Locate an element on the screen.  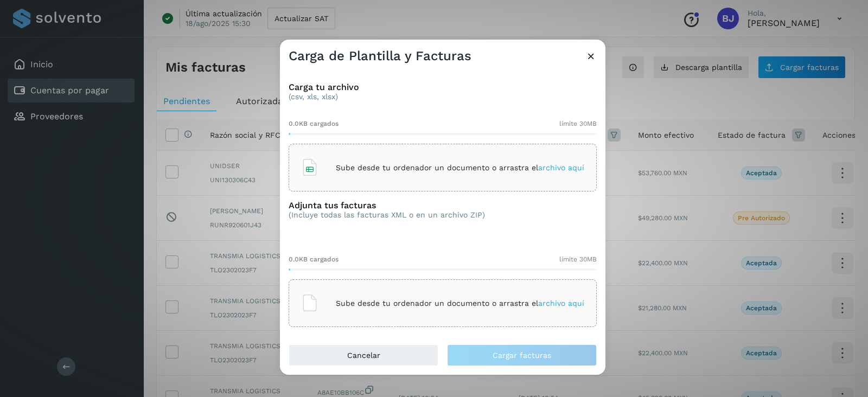
p: (Incluye todas las facturas XML o en un archivo ZIP) is located at coordinates (386, 215).